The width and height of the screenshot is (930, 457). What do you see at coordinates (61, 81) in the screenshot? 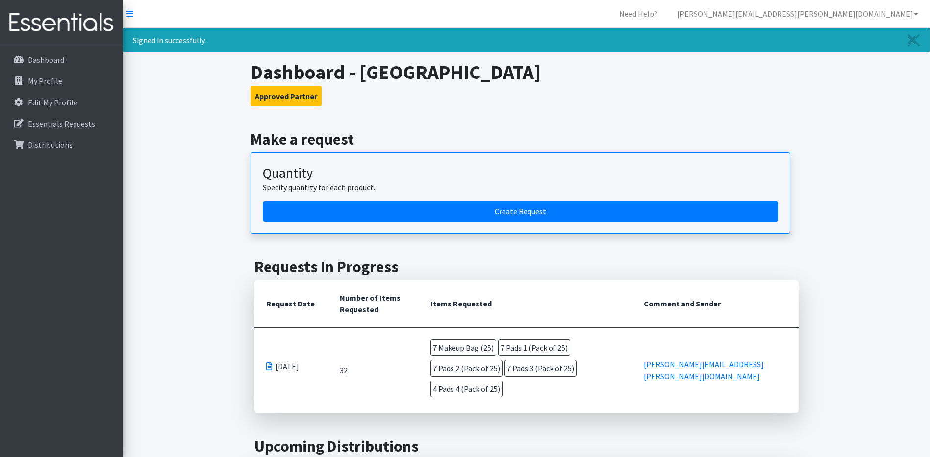
I see `a: My Profile` at bounding box center [61, 81].